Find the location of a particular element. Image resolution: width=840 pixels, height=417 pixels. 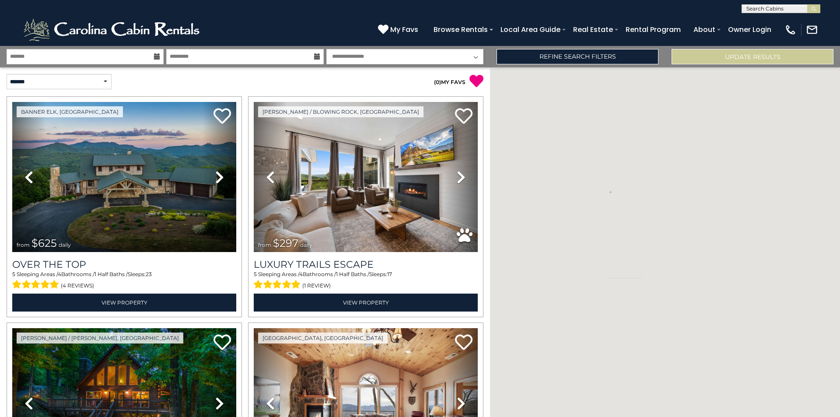

img: phone-regular-white.png is located at coordinates (791, 30).